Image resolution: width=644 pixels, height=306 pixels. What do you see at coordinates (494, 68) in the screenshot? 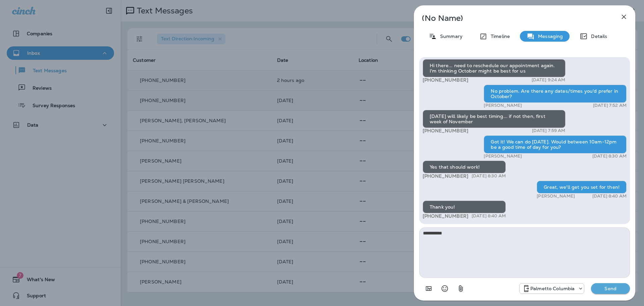
I see `div: Hi there... need to reschedule our appointment again. I'm thinking October might be best for us` at bounding box center [494, 68].